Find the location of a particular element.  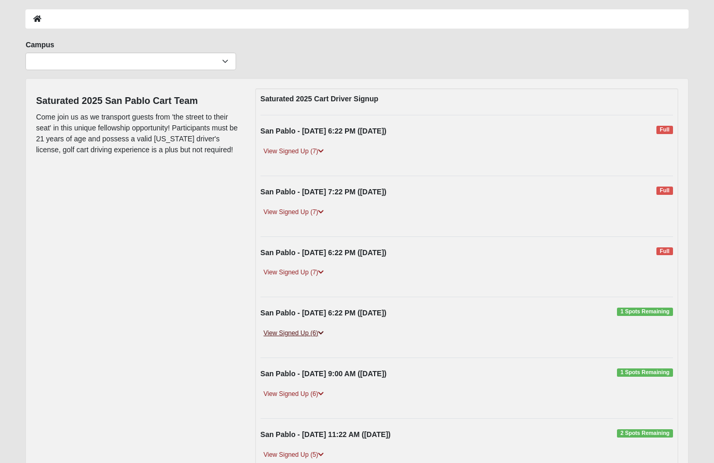

label: Campus is located at coordinates (39, 45).